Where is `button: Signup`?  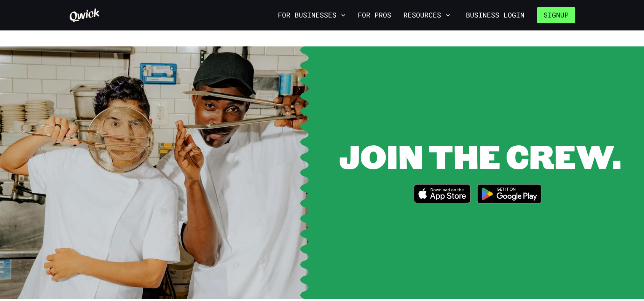
button: Signup is located at coordinates (556, 15).